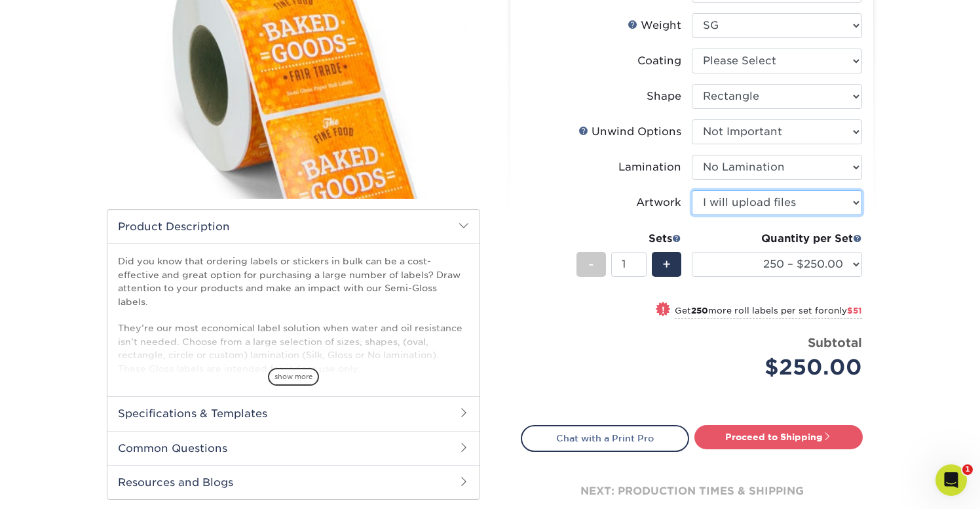 This screenshot has height=509, width=980. I want to click on a: Proceed to Shipping, so click(779, 436).